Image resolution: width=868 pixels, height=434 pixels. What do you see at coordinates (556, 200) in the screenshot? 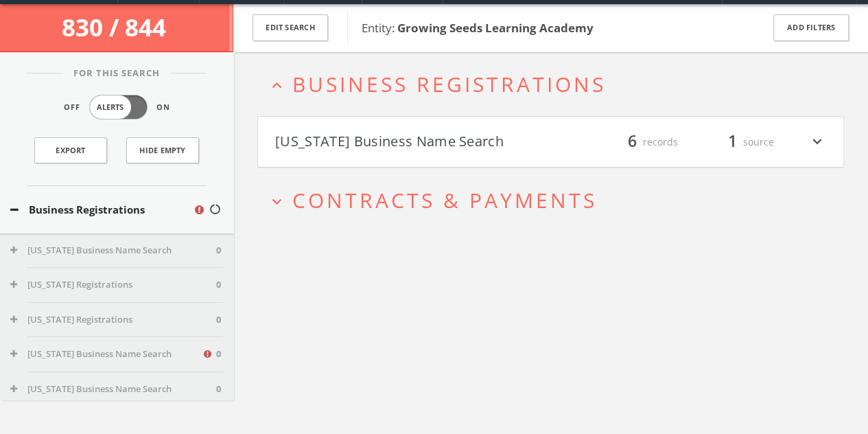
I see `button: expand_moreContracts & Payments` at bounding box center [556, 200].